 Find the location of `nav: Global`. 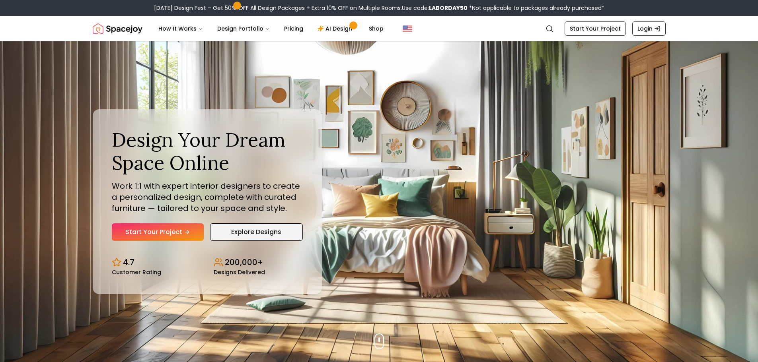

nav: Global is located at coordinates (379, 29).